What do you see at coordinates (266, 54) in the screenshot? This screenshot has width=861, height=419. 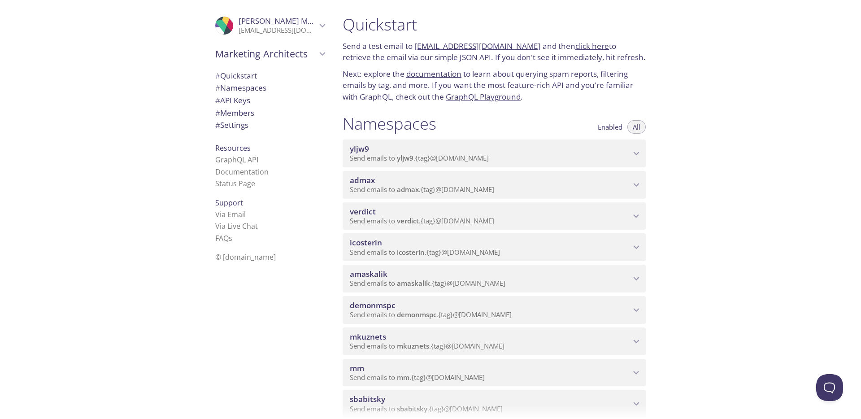 I see `span: Marketing Architects` at bounding box center [266, 54].